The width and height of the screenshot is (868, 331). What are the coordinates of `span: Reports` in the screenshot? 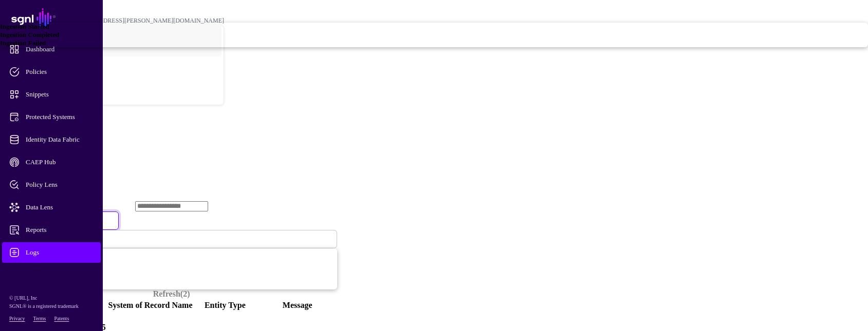 It's located at (60, 230).